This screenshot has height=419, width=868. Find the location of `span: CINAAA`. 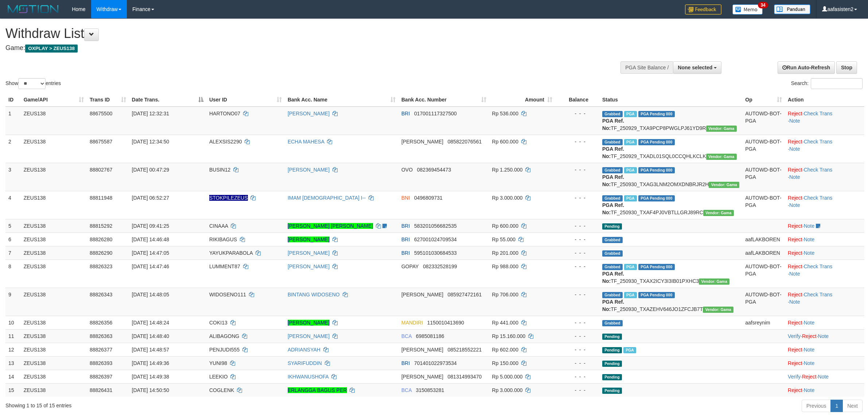

span: CINAAA is located at coordinates (218, 226).